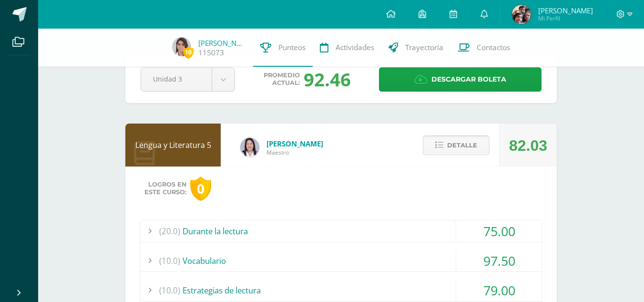 Image resolution: width=644 pixels, height=302 pixels. I want to click on img: ea47ce28a7496064ea32b8adea22b8c5.png, so click(182, 47).